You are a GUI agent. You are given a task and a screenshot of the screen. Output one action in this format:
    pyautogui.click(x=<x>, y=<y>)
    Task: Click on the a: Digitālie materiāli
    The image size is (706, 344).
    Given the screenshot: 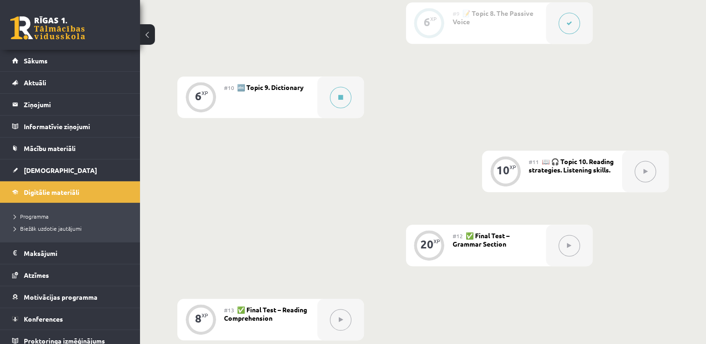 What is the action you would take?
    pyautogui.click(x=70, y=192)
    